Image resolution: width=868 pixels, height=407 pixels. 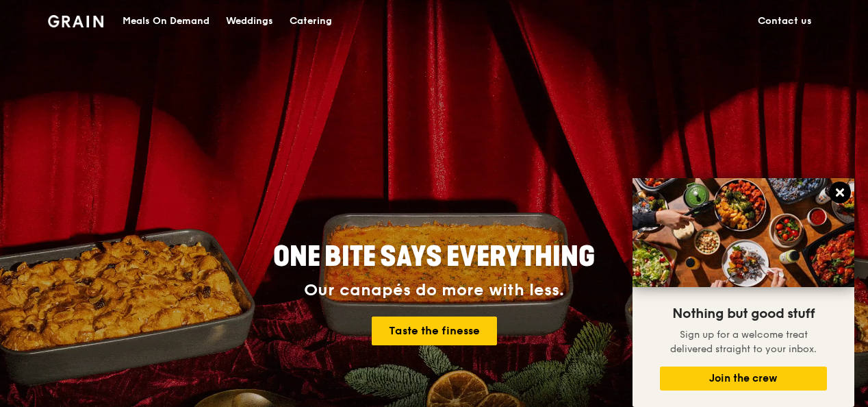 What do you see at coordinates (744, 314) in the screenshot?
I see `span: Nothing but good stuff` at bounding box center [744, 314].